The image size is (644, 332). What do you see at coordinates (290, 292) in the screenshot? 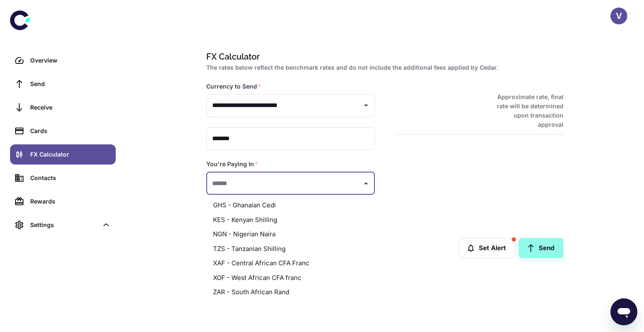
I see `li: ZAR - South African Rand` at bounding box center [290, 292].